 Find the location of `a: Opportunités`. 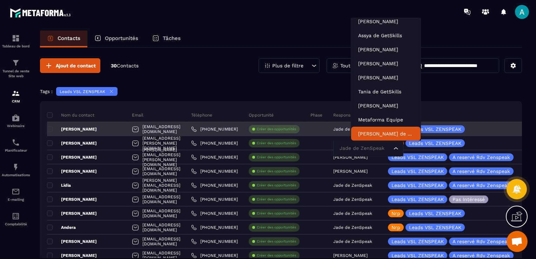

a: Opportunités is located at coordinates (116, 39).